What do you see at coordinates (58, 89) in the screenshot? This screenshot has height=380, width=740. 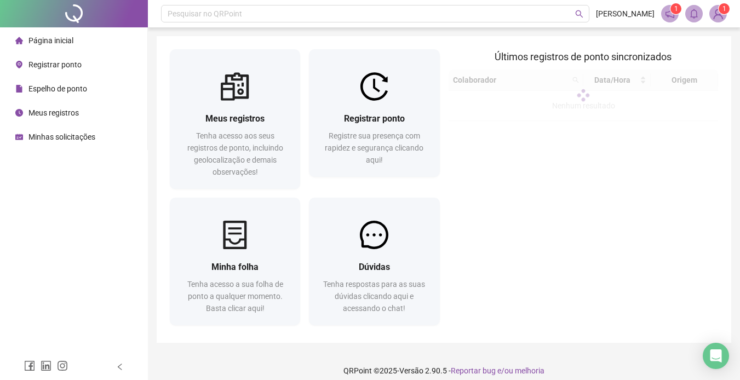 I see `span: Espelho de ponto` at bounding box center [58, 89].